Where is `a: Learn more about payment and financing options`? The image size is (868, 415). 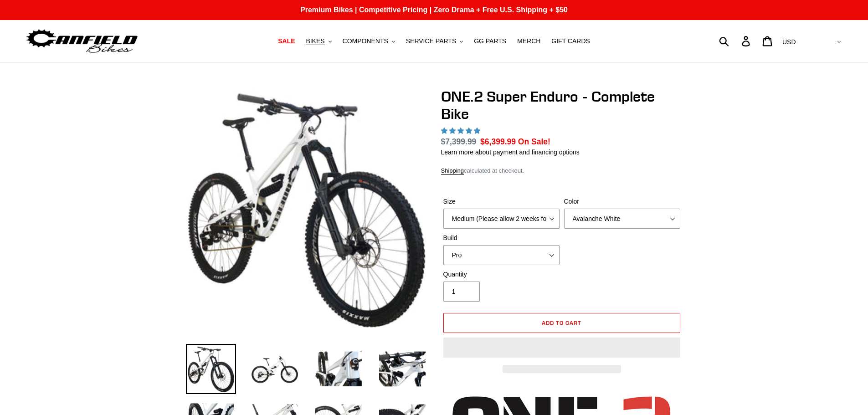 a: Learn more about payment and financing options is located at coordinates (511, 152).